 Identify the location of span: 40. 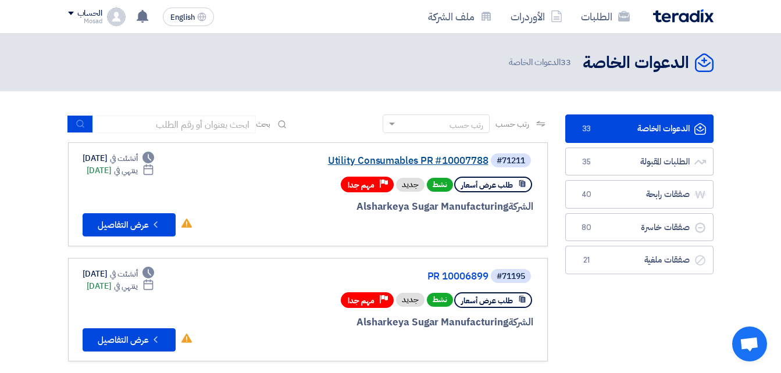
(587, 195).